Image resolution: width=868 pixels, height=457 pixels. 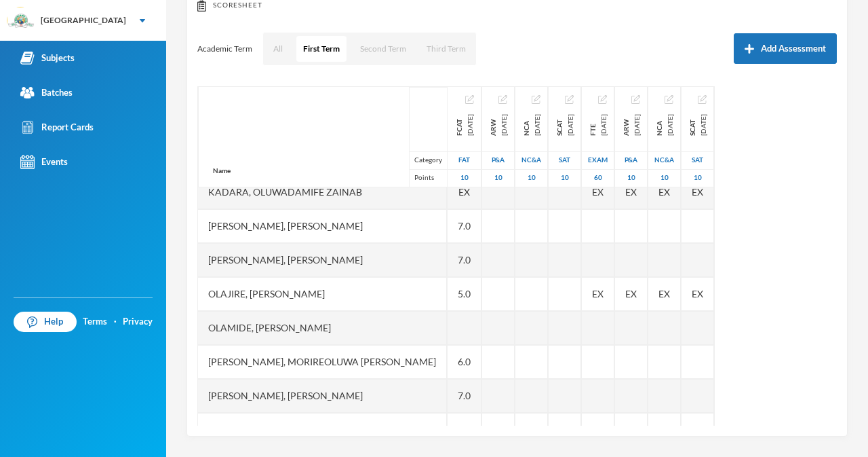 What do you see at coordinates (599, 125) in the screenshot?
I see `div: First Term Examination` at bounding box center [599, 125].